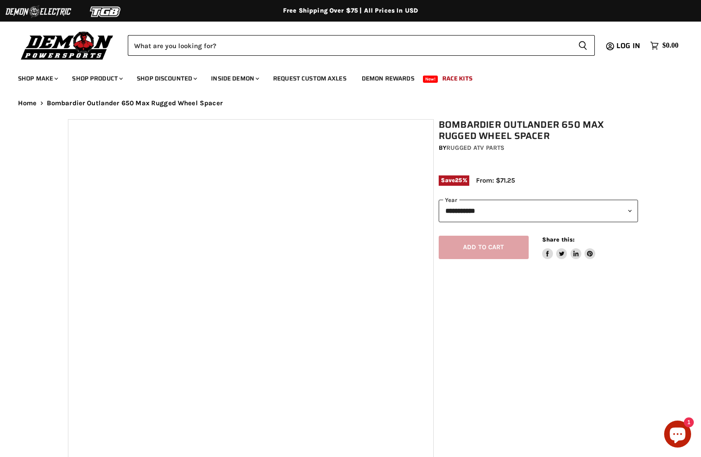 This screenshot has height=457, width=701. What do you see at coordinates (538, 211) in the screenshot?
I see `select: year` at bounding box center [538, 211].